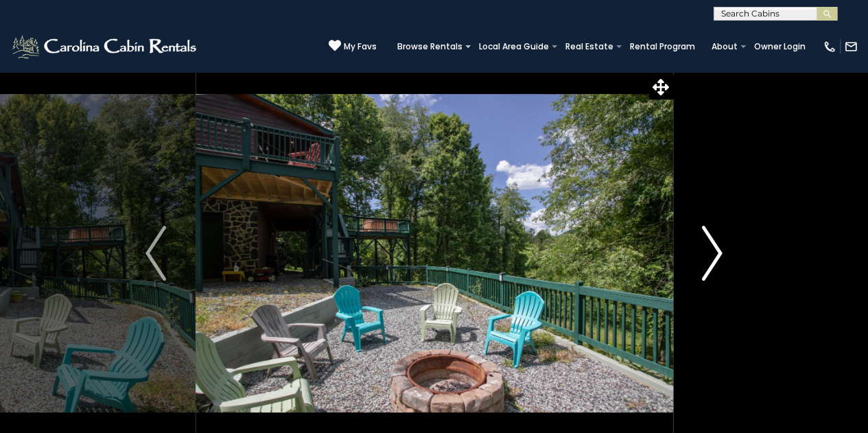 The image size is (868, 433). Describe the element at coordinates (352, 46) in the screenshot. I see `a: My Favs` at that location.